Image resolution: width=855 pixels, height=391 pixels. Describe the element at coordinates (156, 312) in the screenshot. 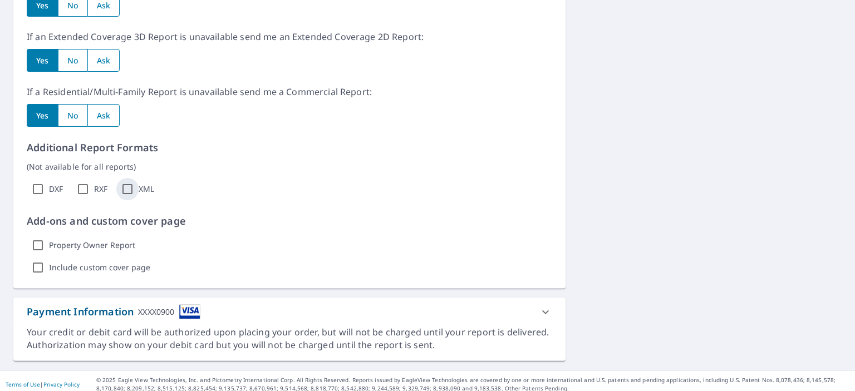

I see `div: XXXX0900` at that location.